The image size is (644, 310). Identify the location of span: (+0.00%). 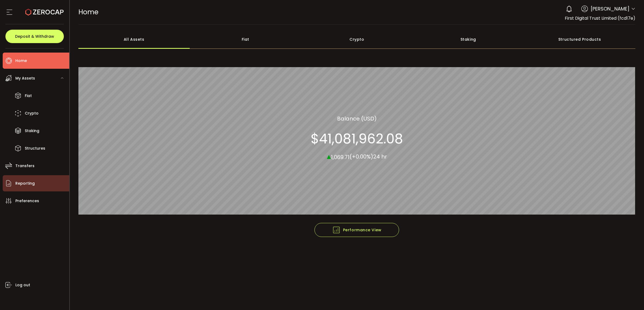
(361, 156).